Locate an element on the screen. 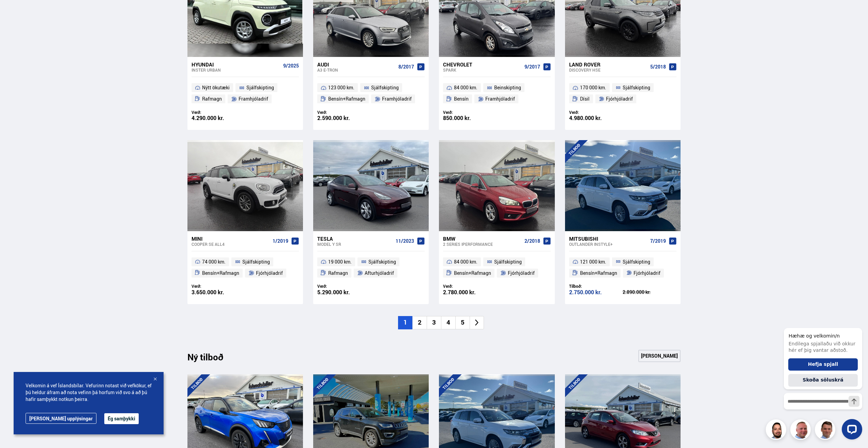  div: BMW is located at coordinates (482, 239).